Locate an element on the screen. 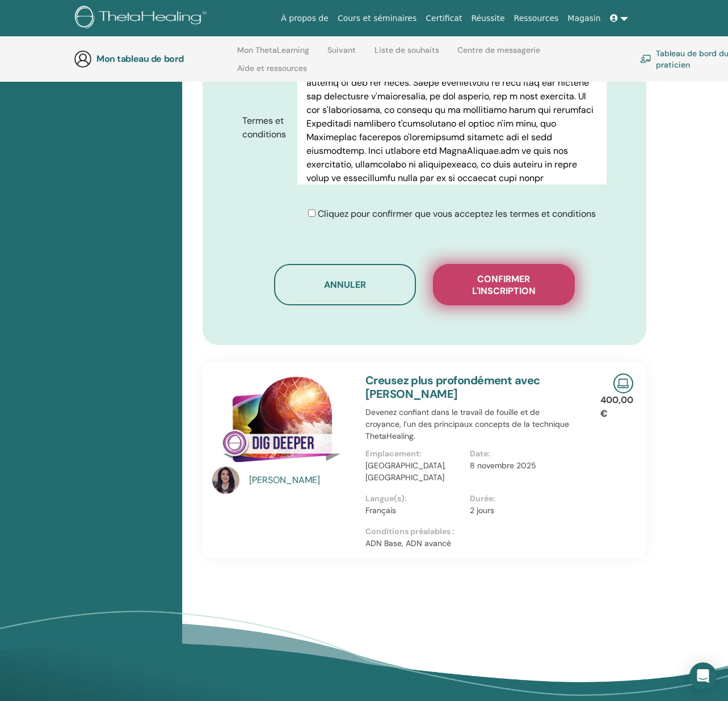 This screenshot has width=728, height=701. font: Cliquez pour confirmer que vous acceptez les termes et conditions is located at coordinates (456, 214).